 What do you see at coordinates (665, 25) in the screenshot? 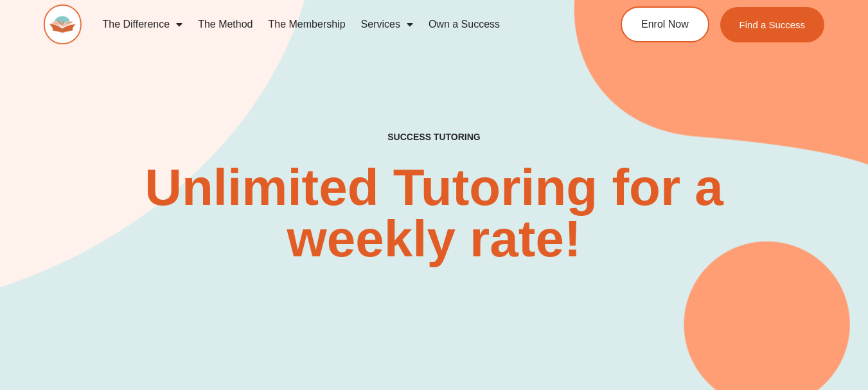
I see `span: Enrol Now` at bounding box center [665, 25].